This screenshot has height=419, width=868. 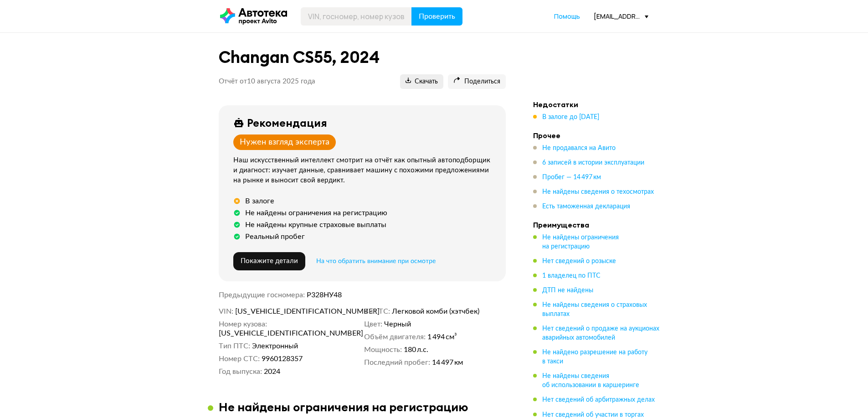 I want to click on p: Отчёт от 10 августа 2025 года, so click(x=267, y=82).